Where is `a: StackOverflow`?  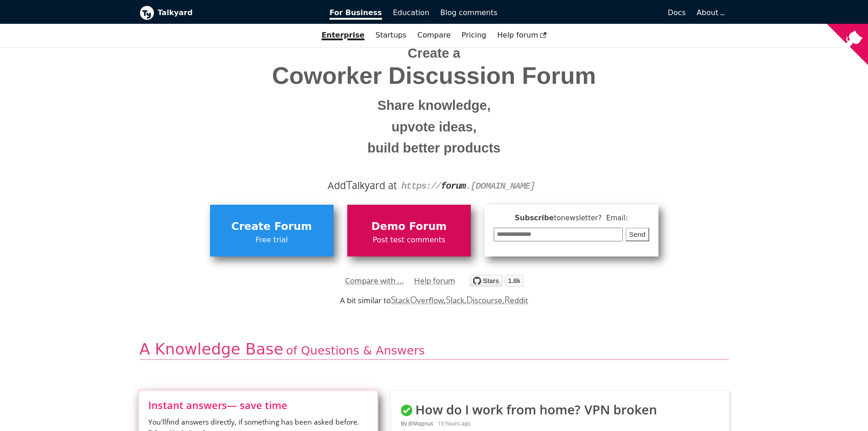 a: StackOverflow is located at coordinates (417, 300).